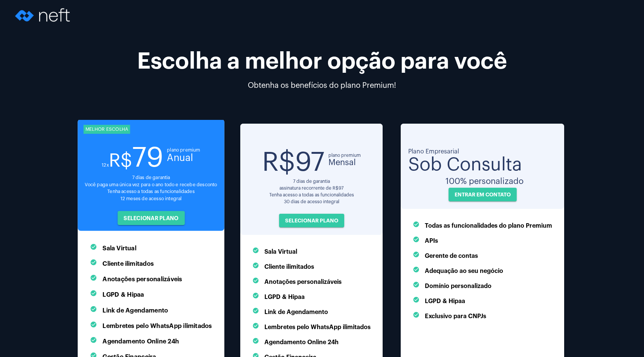  What do you see at coordinates (184, 158) in the screenshot?
I see `span: Anual` at bounding box center [184, 158].